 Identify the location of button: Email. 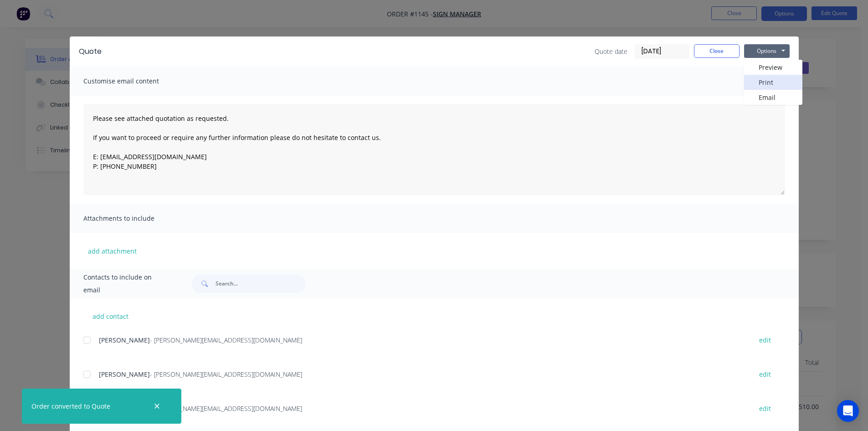
(773, 97).